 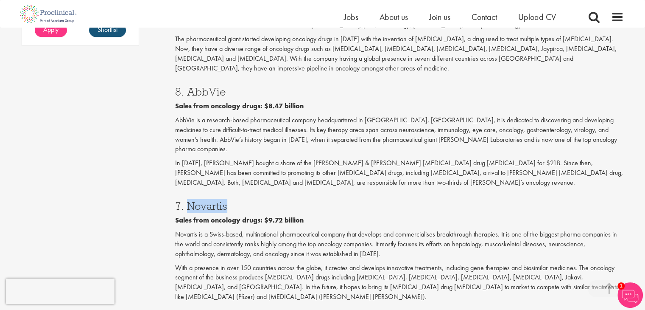 What do you see at coordinates (394, 17) in the screenshot?
I see `a: About us` at bounding box center [394, 17].